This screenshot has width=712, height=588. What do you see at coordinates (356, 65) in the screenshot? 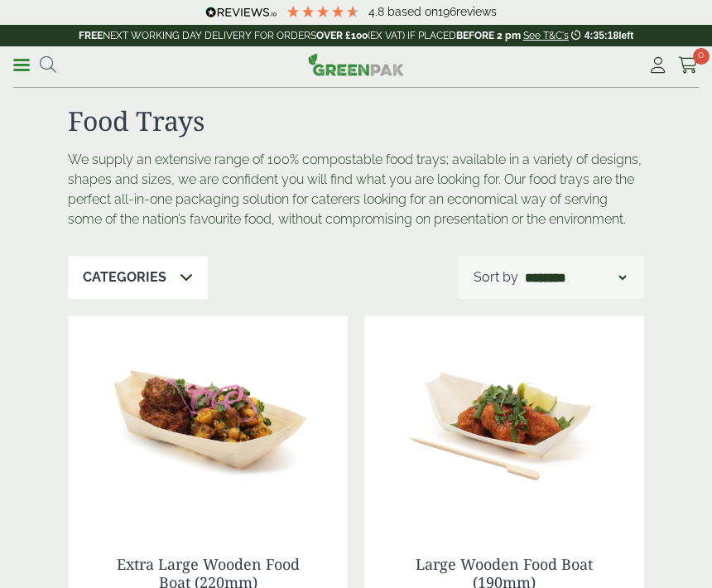
I see `img: GreenPak Supplies` at bounding box center [356, 65].